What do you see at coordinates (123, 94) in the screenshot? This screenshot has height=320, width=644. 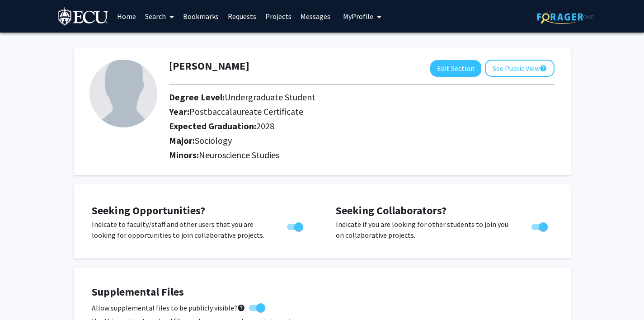 I see `img: Profile Picture` at bounding box center [123, 94].